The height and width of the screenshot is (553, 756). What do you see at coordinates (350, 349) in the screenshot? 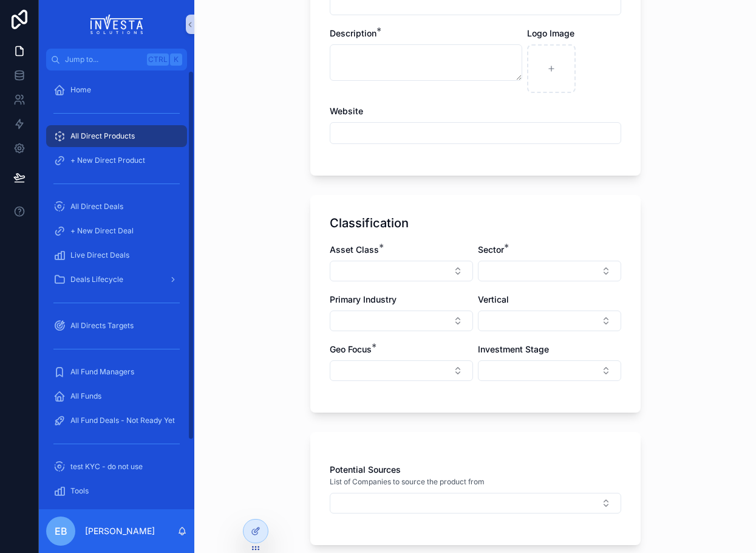
I see `span: Geo Focus` at bounding box center [350, 349].